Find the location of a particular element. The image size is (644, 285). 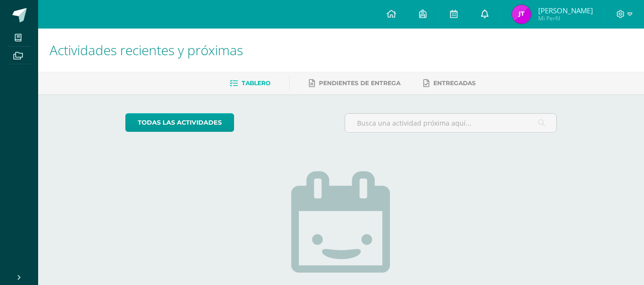

input: Busca una actividad próxima aquí... is located at coordinates (451, 123).